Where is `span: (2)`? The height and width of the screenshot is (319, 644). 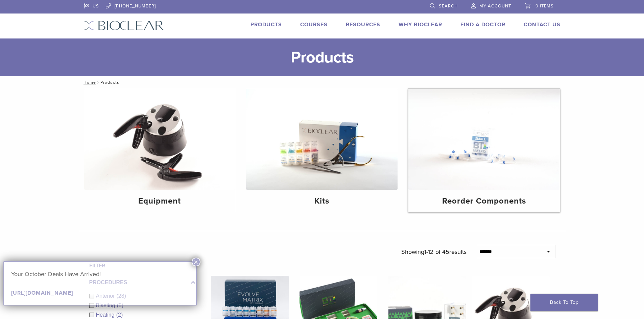 span: (2) is located at coordinates (120, 315).